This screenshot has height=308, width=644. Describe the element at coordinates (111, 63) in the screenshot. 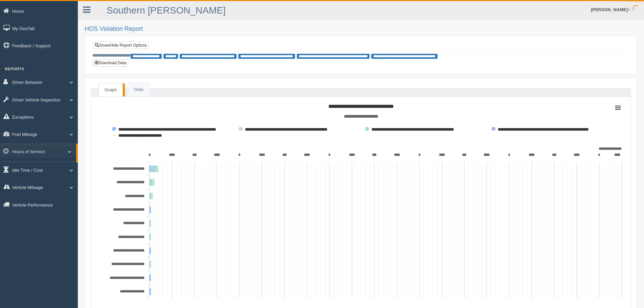

I see `button: Download Data` at that location.